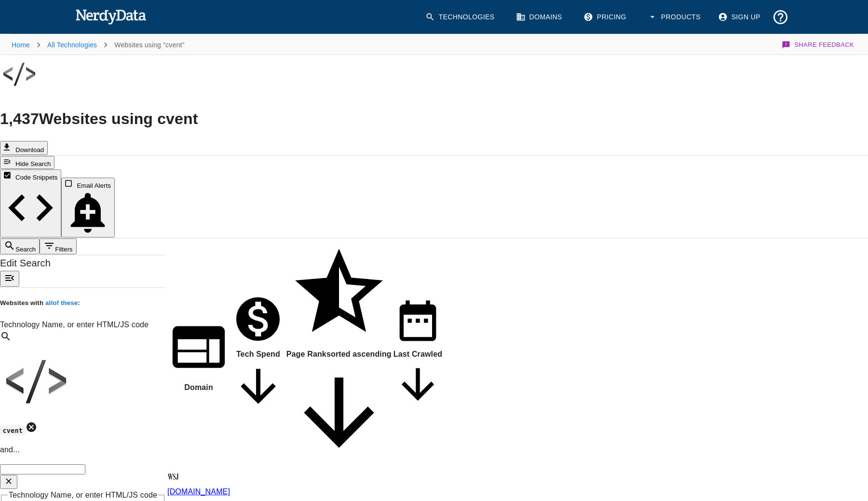 The height and width of the screenshot is (501, 868). I want to click on a: Home, so click(21, 45).